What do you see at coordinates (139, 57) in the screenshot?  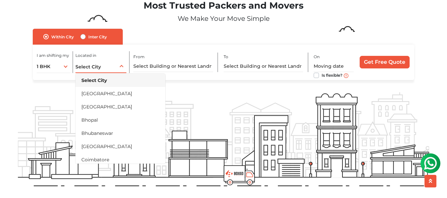 I see `label: From` at bounding box center [139, 57].